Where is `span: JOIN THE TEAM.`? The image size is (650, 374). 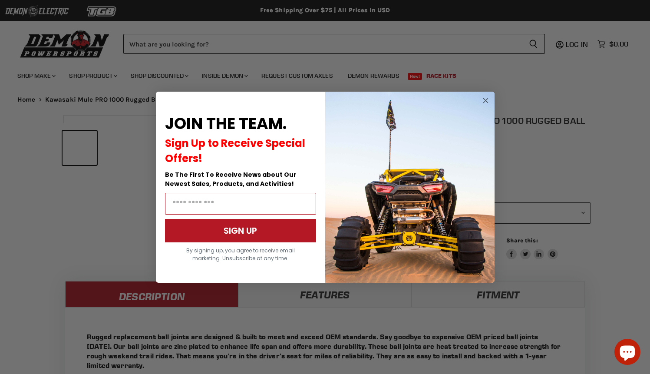 span: JOIN THE TEAM. is located at coordinates (226, 123).